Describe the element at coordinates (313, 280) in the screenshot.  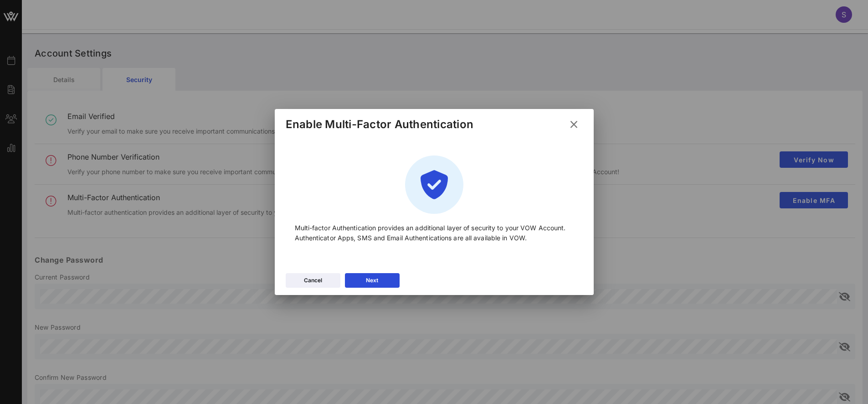
I see `div: Cancel` at that location.